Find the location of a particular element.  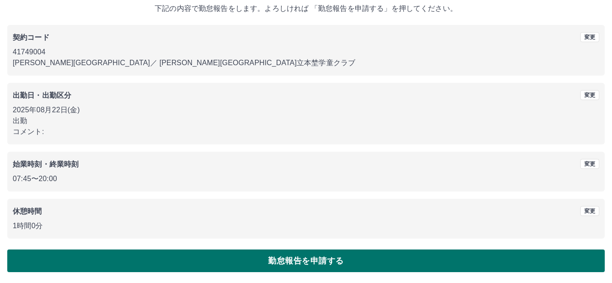

b: 休憩時間 is located at coordinates (27, 211).